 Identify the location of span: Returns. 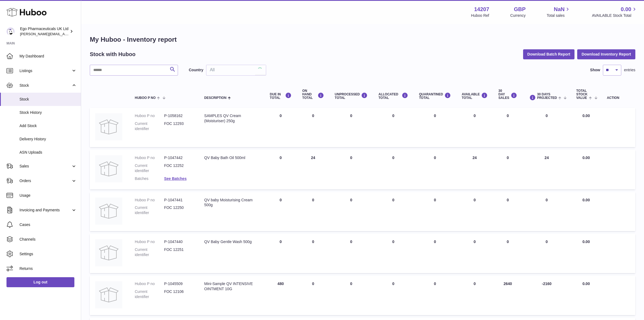
(48, 269).